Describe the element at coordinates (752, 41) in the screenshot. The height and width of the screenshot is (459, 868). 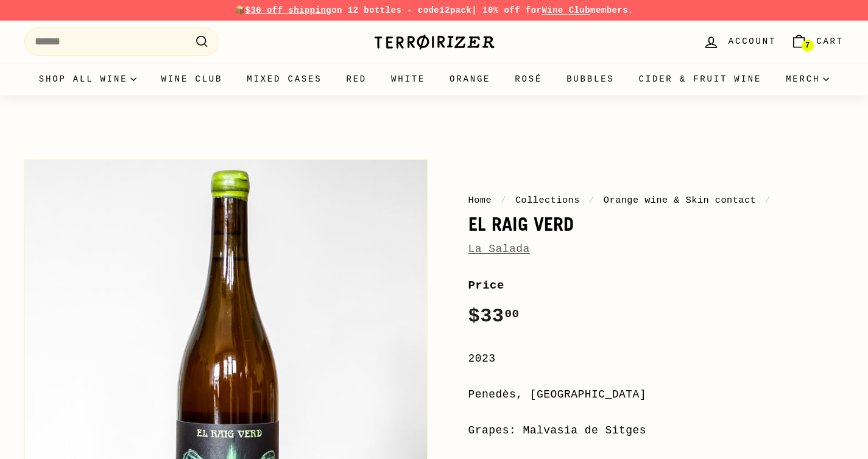
I see `span: Account` at that location.